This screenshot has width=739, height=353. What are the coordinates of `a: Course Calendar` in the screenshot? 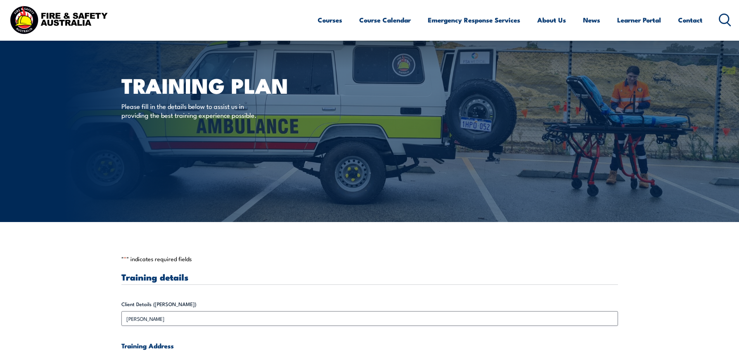 It's located at (385, 20).